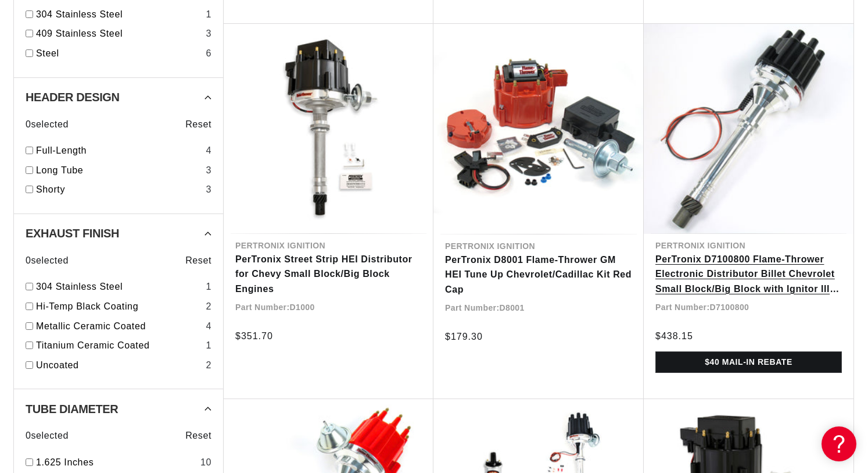 The width and height of the screenshot is (868, 473). Describe the element at coordinates (119, 365) in the screenshot. I see `a: Uncoated` at that location.